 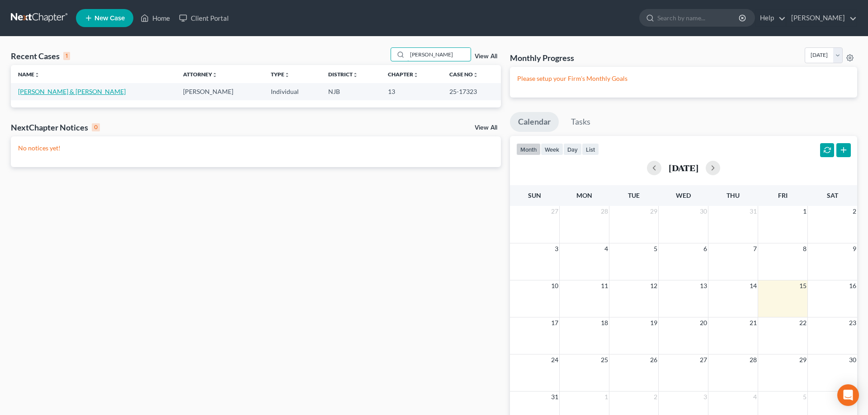 What do you see at coordinates (292, 92) in the screenshot?
I see `td: Individual` at bounding box center [292, 92].